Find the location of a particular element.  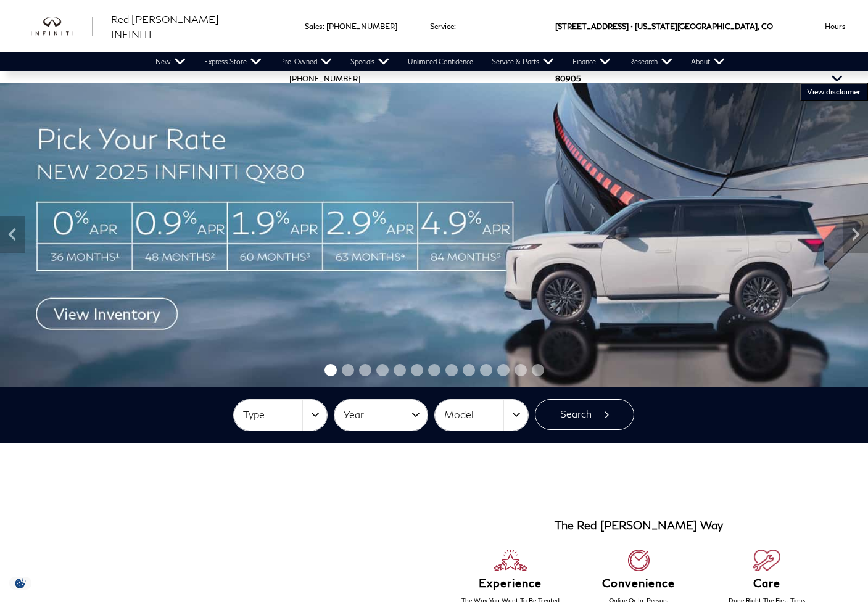

a: Express Store is located at coordinates (232, 62).